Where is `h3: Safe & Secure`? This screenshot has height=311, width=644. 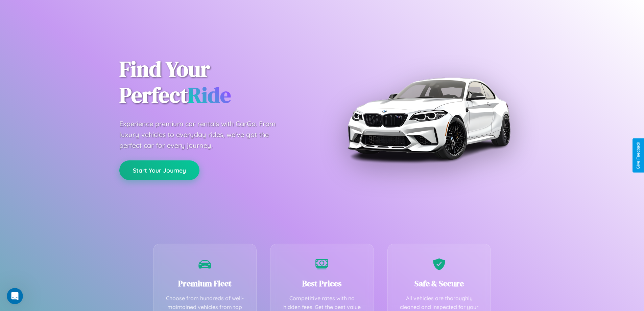
h3: Safe & Secure is located at coordinates (439, 283).